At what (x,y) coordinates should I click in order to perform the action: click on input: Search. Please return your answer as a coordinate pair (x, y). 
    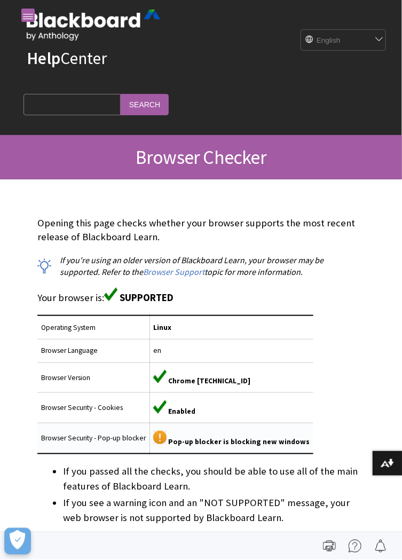
    Looking at the image, I should click on (145, 104).